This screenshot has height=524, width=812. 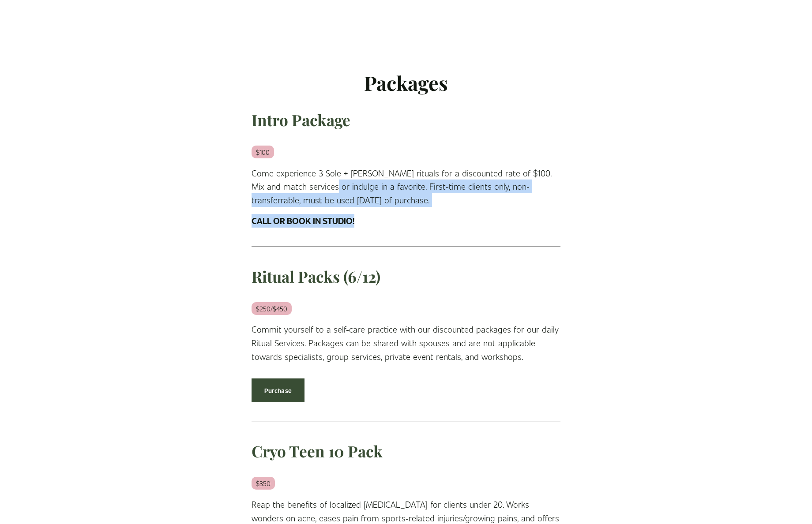 I want to click on em: $250/$450, so click(x=272, y=308).